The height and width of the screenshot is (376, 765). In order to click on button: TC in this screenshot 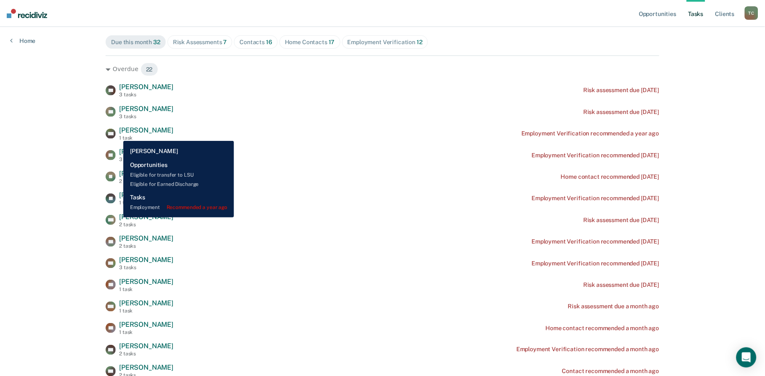, I will do `click(752, 13)`.